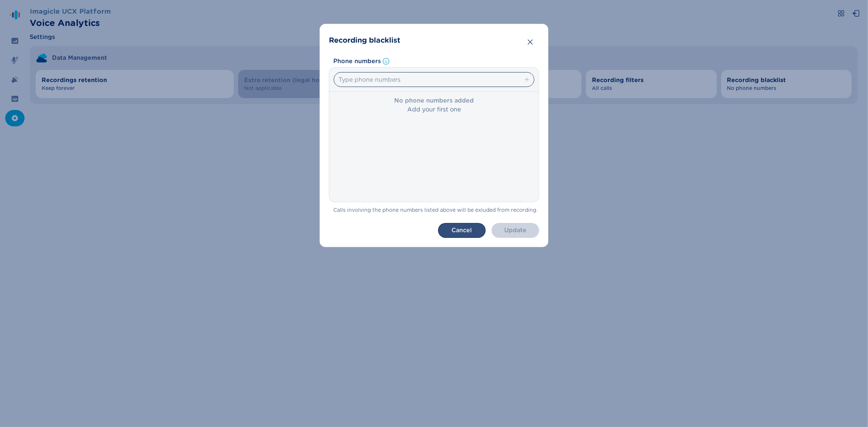 The image size is (868, 427). I want to click on button: Close, so click(530, 42).